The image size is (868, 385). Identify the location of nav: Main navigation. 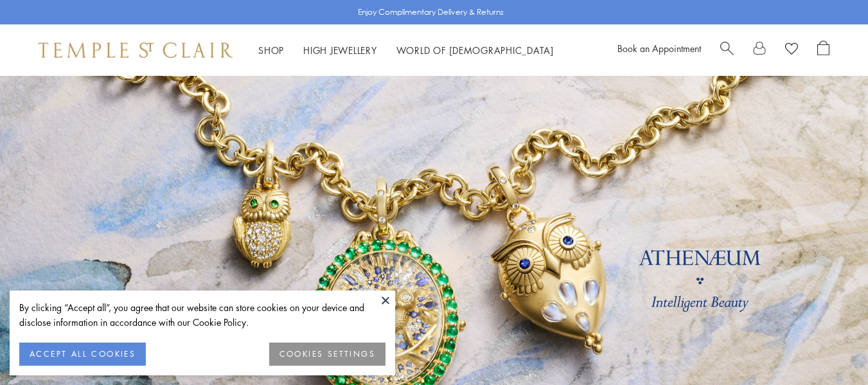
(406, 50).